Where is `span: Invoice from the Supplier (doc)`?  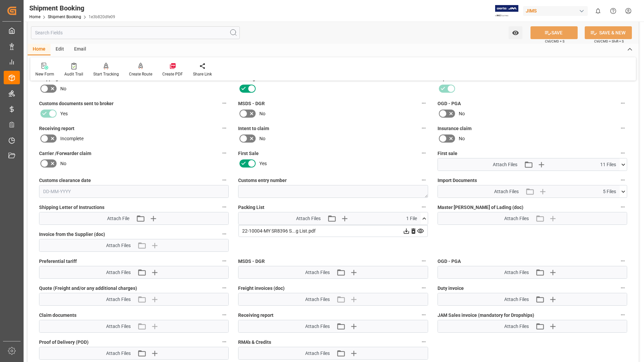 span: Invoice from the Supplier (doc) is located at coordinates (72, 234).